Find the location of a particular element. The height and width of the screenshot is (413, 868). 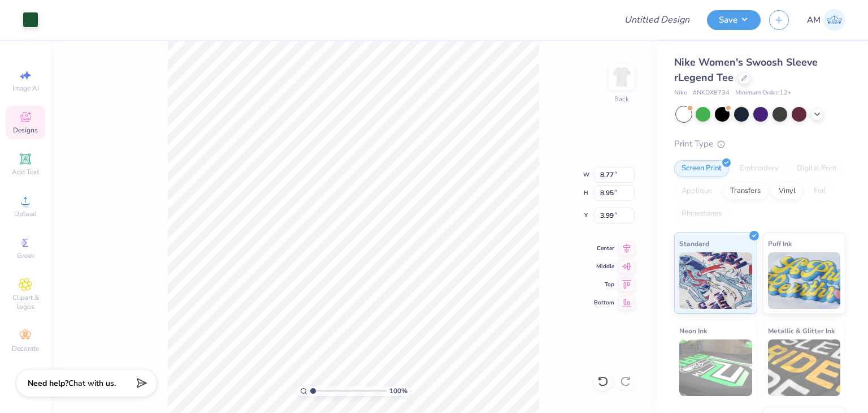

span: Nike Women's Swoosh Sleeve rLegend Tee is located at coordinates (746, 70).